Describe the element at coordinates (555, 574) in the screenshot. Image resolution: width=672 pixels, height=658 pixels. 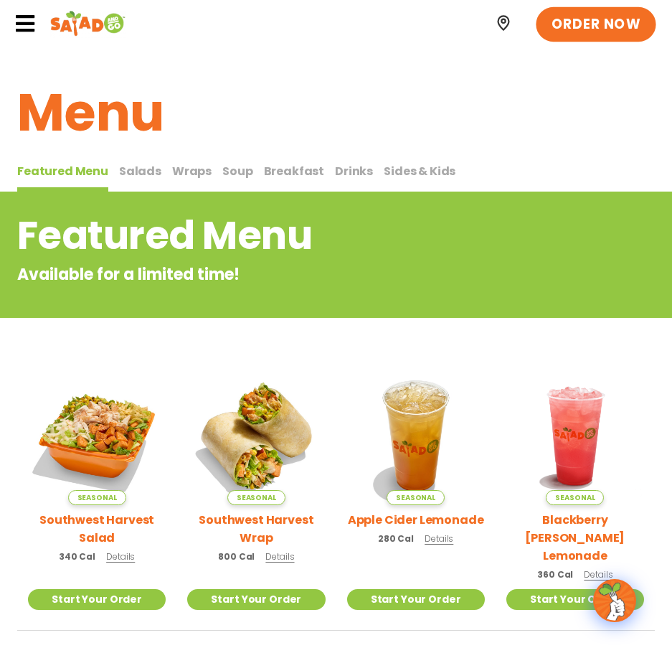
I see `span: 360 Cal` at that location.